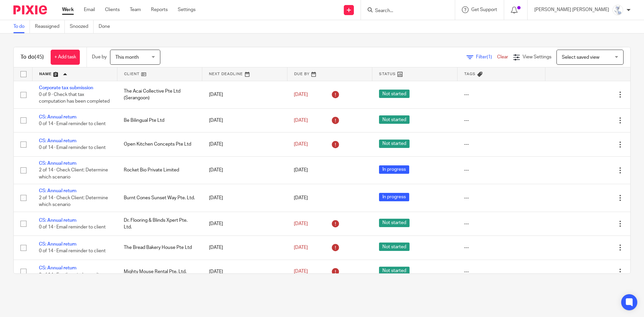  I want to click on span: Tags, so click(470, 74).